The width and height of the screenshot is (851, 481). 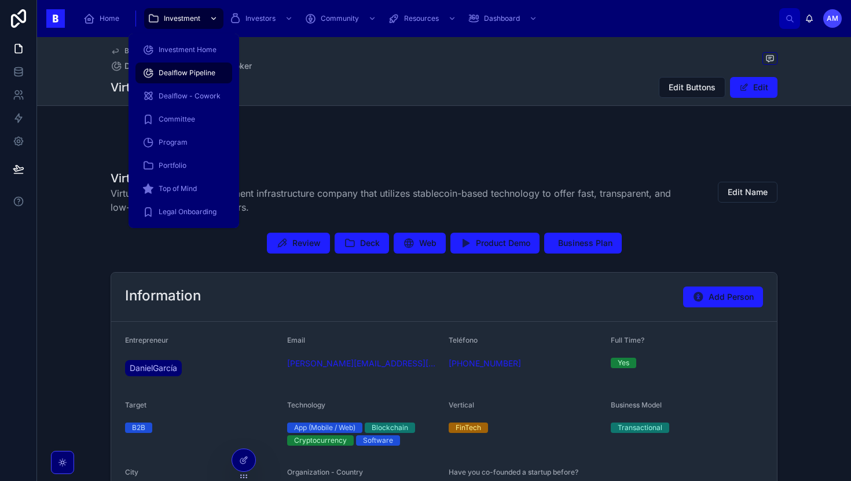 I want to click on span: Have you co-founded a startup before?, so click(x=513, y=472).